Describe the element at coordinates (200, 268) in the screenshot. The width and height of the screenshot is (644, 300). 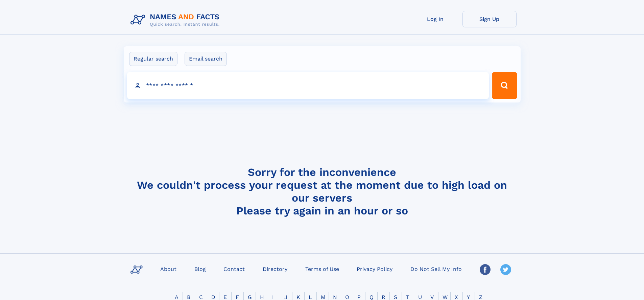
I see `a: Blog` at that location.